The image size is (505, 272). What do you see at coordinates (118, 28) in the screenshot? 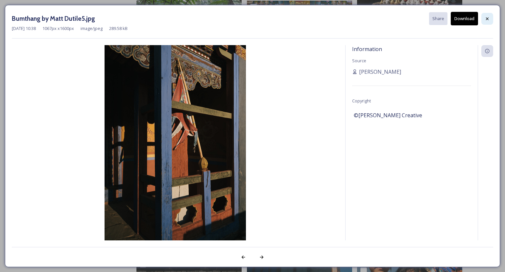
I see `span: 289.58 kB` at bounding box center [118, 28].